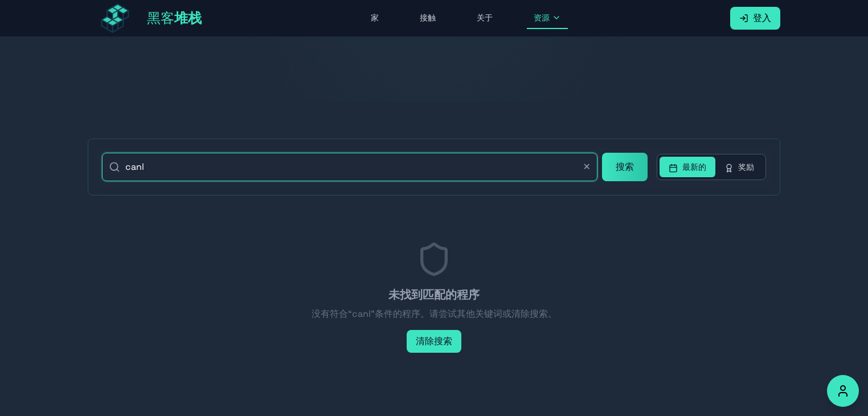 Image resolution: width=868 pixels, height=416 pixels. Describe the element at coordinates (428, 19) in the screenshot. I see `a: 接触` at that location.